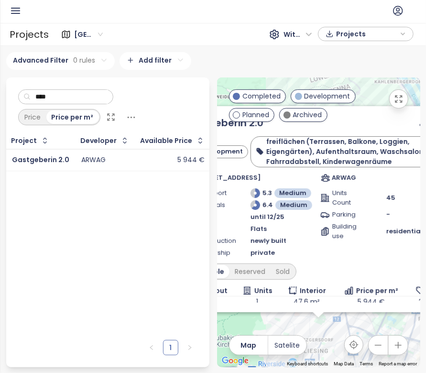 This screenshot has width=426, height=373. Describe the element at coordinates (268, 205) in the screenshot. I see `span: 6.4` at that location.